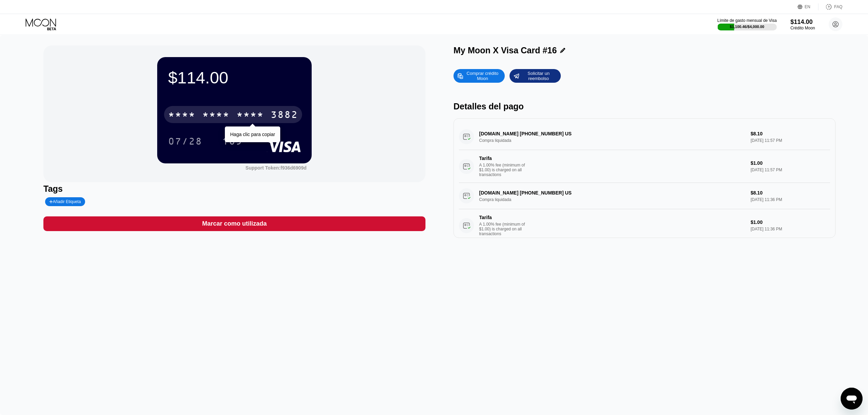 This screenshot has width=868, height=415. What do you see at coordinates (253, 134) in the screenshot?
I see `div: Haga clic para copiar` at bounding box center [253, 134].